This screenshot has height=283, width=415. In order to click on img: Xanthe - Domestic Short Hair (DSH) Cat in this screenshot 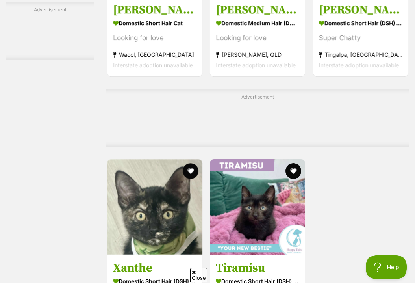, I will do `click(155, 207)`.